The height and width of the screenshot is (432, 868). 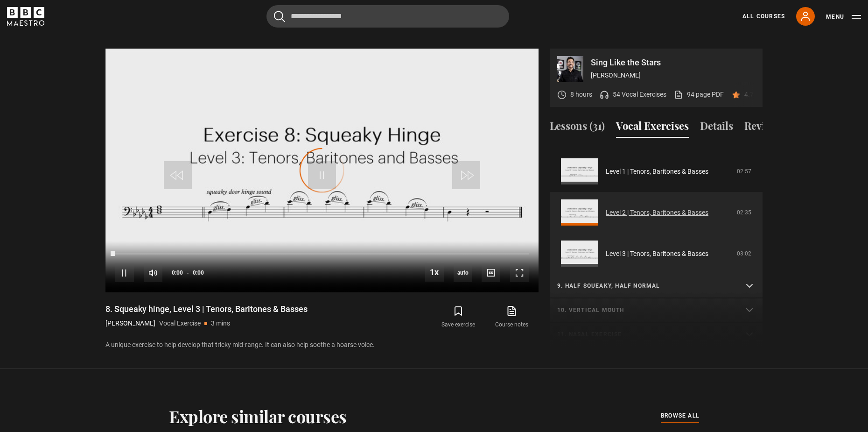 I want to click on button: Captions, so click(x=490, y=273).